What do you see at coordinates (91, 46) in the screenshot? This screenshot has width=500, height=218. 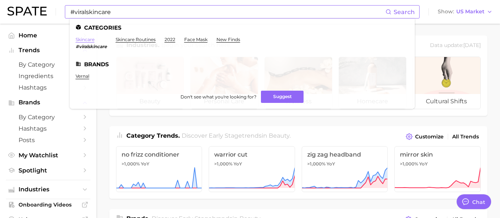 I see `em: #viralskincare` at bounding box center [91, 46].